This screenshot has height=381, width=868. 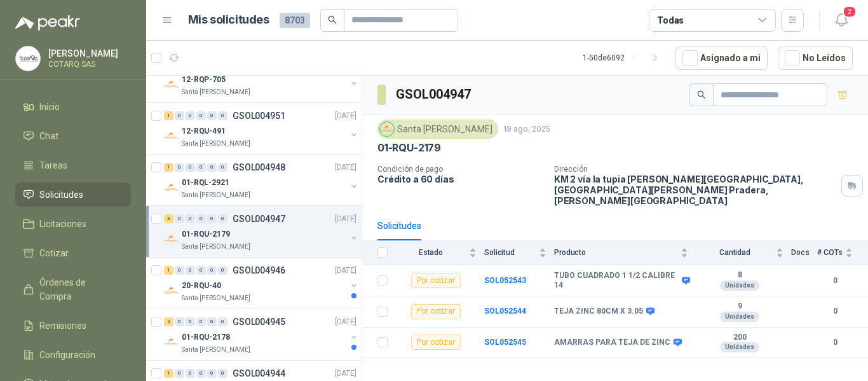 I want to click on th: Docs, so click(x=804, y=252).